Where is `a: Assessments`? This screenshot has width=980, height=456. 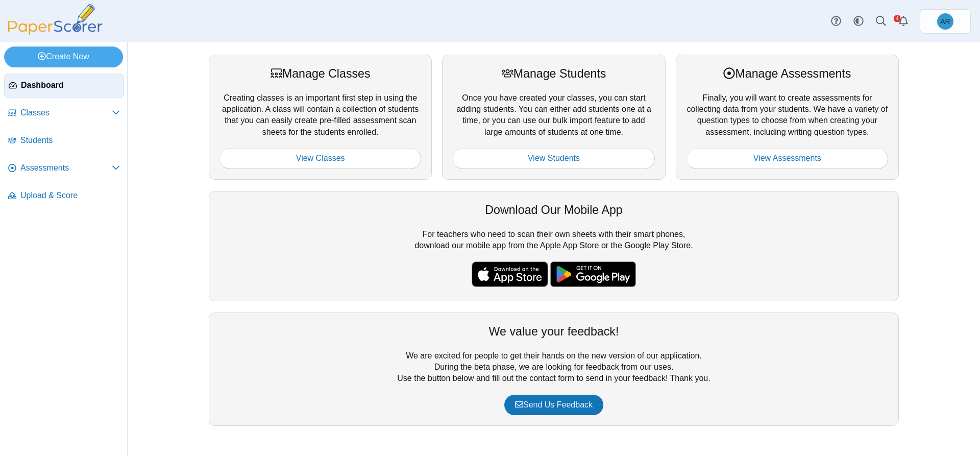 a: Assessments is located at coordinates (64, 168).